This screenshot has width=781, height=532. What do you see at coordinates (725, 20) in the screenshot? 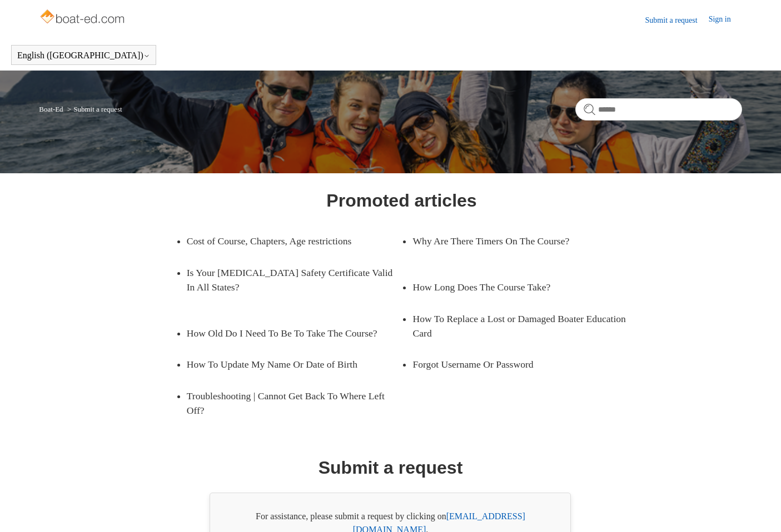
I see `a: Sign in` at bounding box center [725, 20].